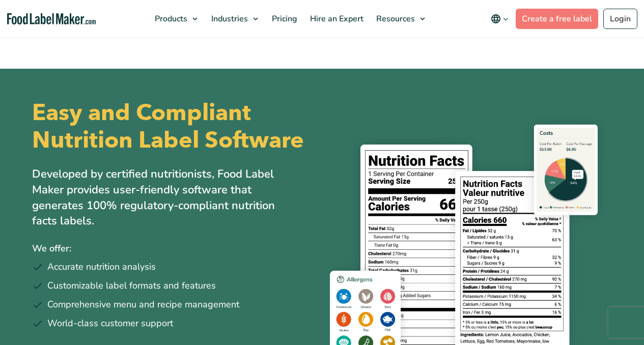  Describe the element at coordinates (143, 304) in the screenshot. I see `span: Comprehensive menu and recipe management` at that location.